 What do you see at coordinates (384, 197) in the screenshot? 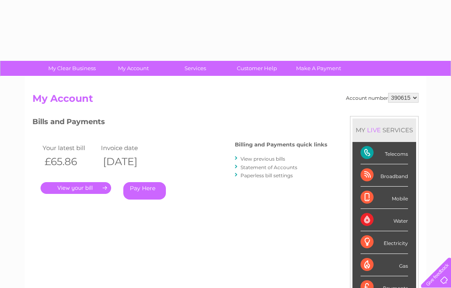
I see `div: Mobile` at bounding box center [384, 197].